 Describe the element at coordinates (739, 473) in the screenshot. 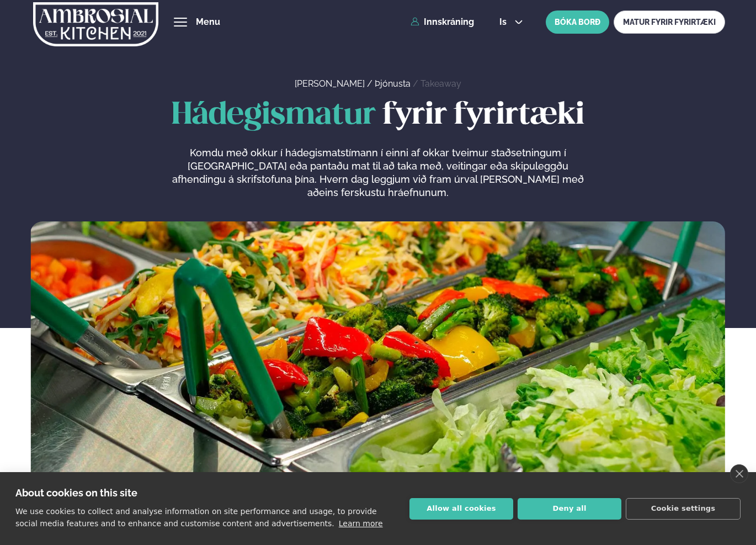

I see `a: close` at that location.